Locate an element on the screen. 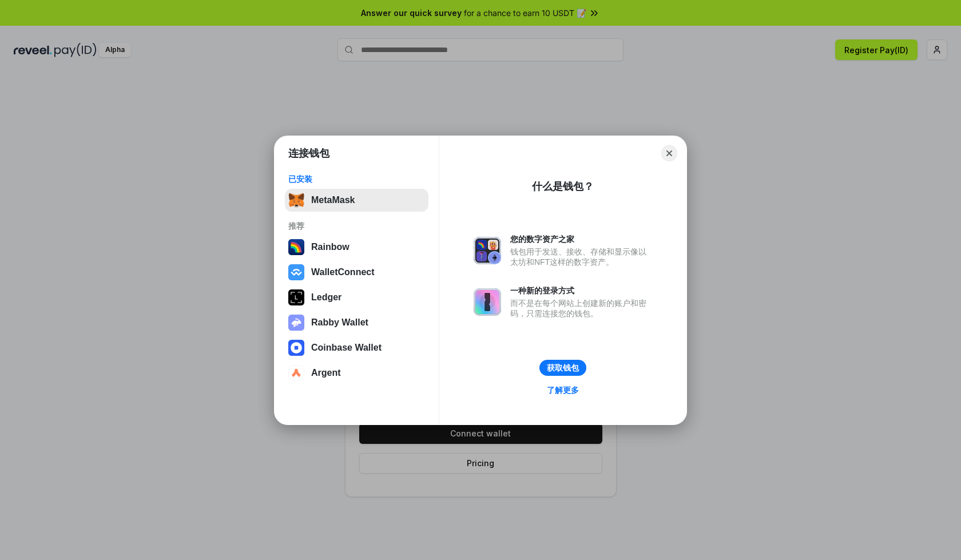 Image resolution: width=961 pixels, height=560 pixels. button: Coinbase Wallet is located at coordinates (357, 347).